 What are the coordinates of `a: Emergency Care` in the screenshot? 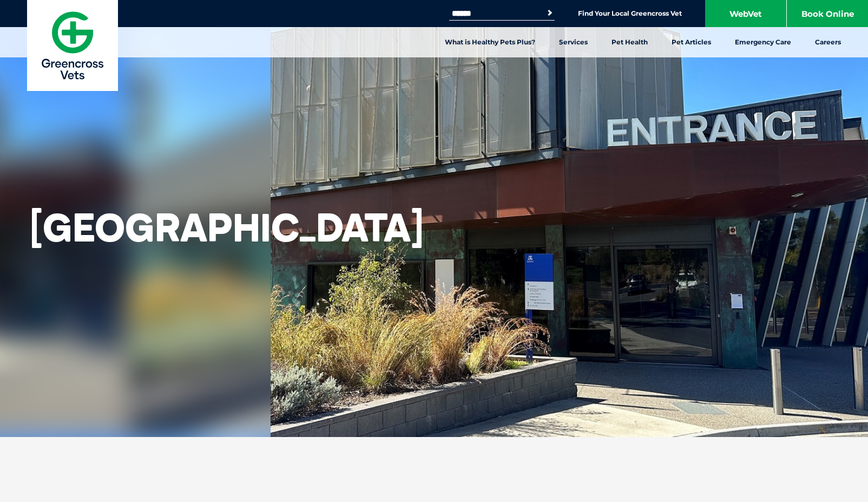 It's located at (762, 42).